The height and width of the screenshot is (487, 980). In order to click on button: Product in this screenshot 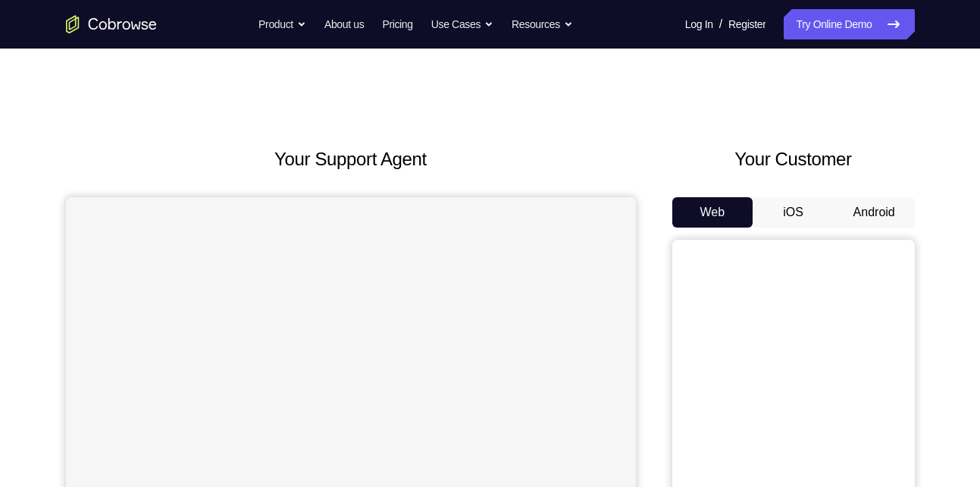, I will do `click(282, 25)`.